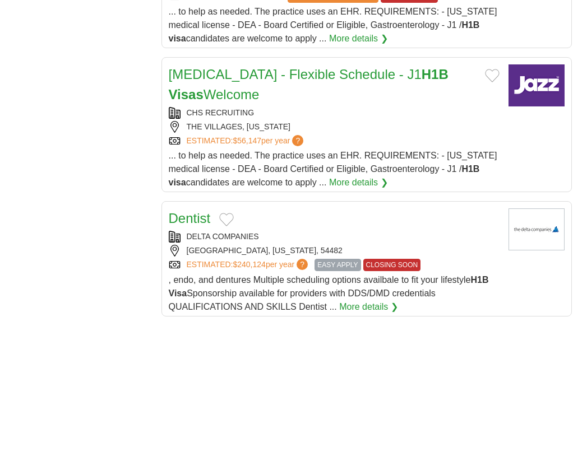  Describe the element at coordinates (246, 141) in the screenshot. I see `a: ESTIMATED:$56,147per year?` at that location.